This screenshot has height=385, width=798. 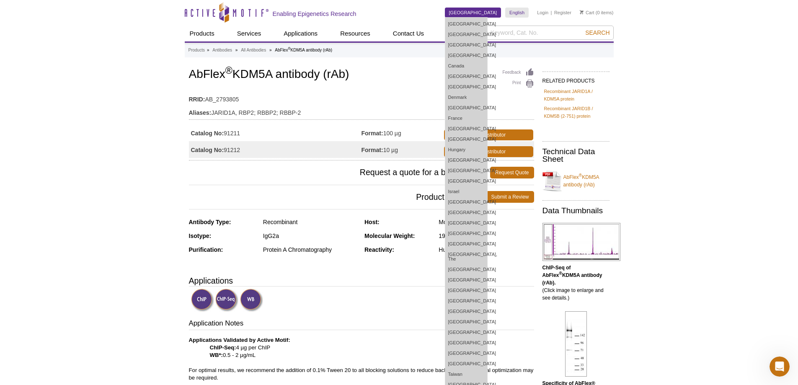 What do you see at coordinates (253, 50) in the screenshot?
I see `a: All Antibodies` at bounding box center [253, 50].